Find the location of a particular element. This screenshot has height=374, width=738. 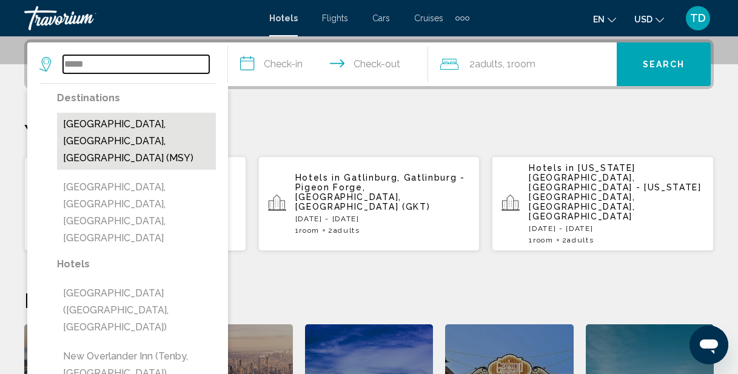

span: Flights is located at coordinates (335, 18).